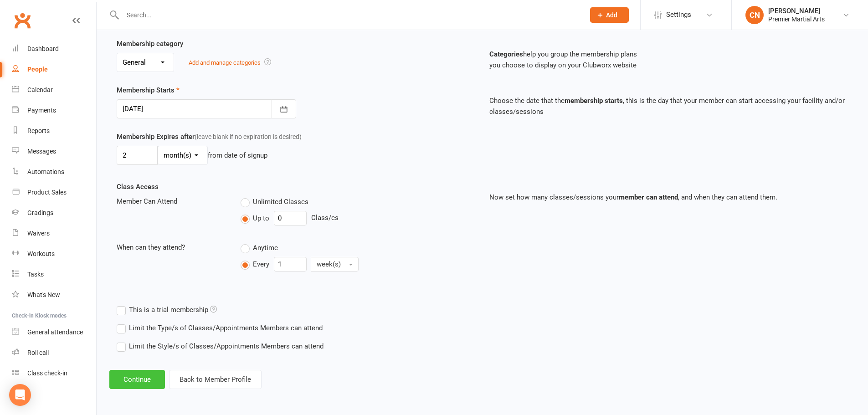 This screenshot has height=415, width=868. I want to click on div: Waivers, so click(38, 233).